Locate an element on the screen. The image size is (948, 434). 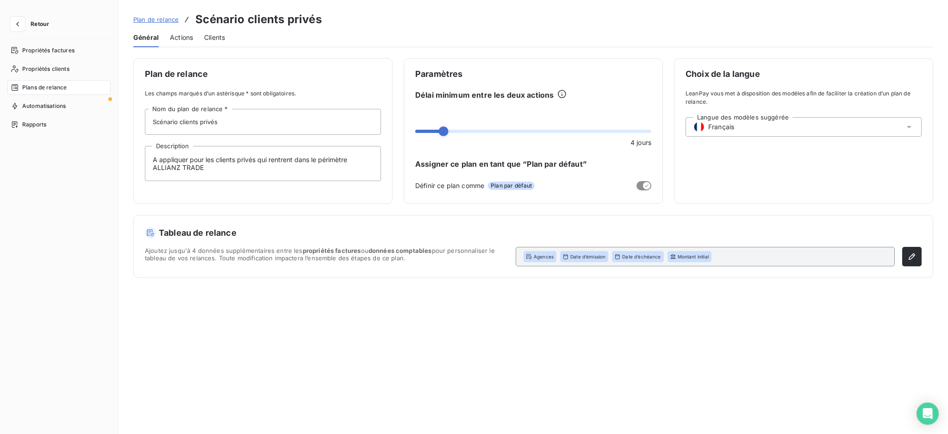
span: Délai minimum entre les deux actions is located at coordinates (484, 95).